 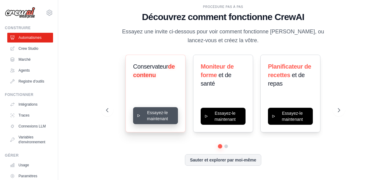 What do you see at coordinates (223, 7) in the screenshot?
I see `font: PROCÉDURE PAS À PAS` at bounding box center [223, 7].